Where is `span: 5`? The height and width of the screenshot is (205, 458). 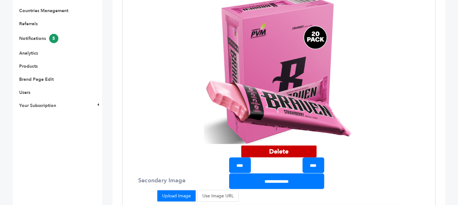
span: 5 is located at coordinates (54, 38).